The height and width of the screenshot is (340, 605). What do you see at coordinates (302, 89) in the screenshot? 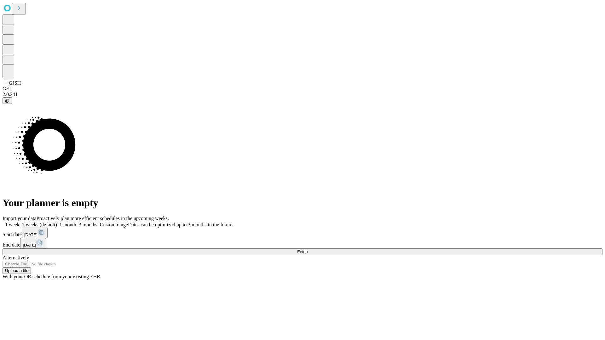
I see `div: GEI` at bounding box center [302, 89].